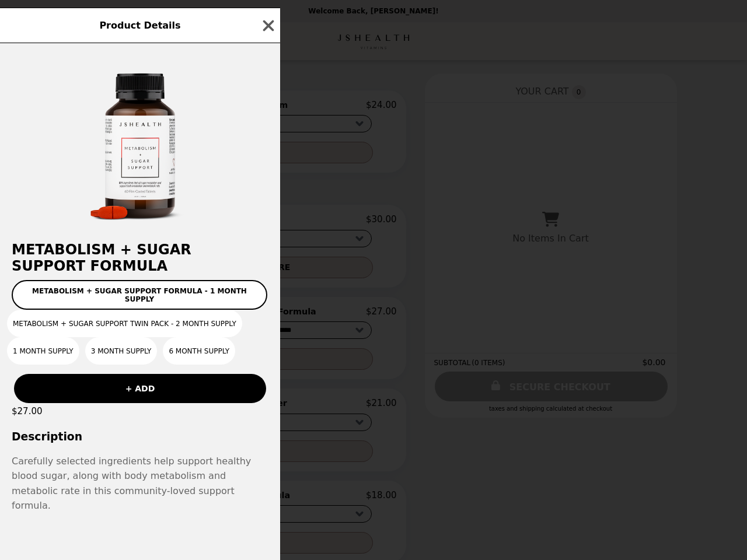 This screenshot has width=747, height=560. I want to click on button: Metabolism + Sugar Support Formula - 1 Month Supply, so click(139, 294).